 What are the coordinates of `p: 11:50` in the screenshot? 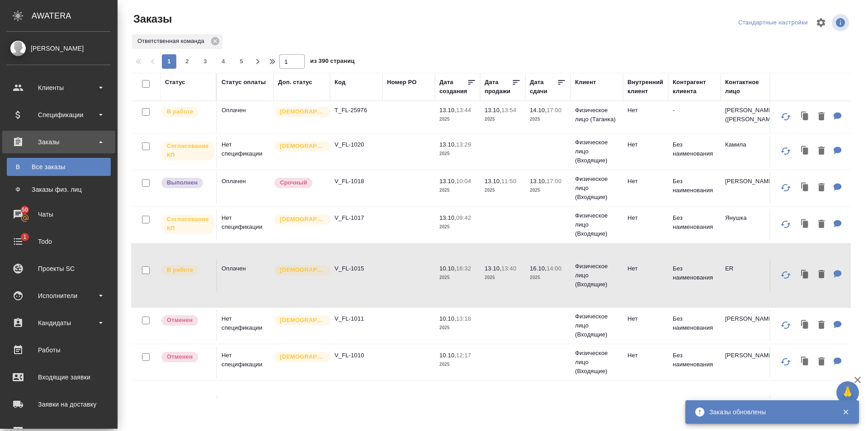 It's located at (508, 181).